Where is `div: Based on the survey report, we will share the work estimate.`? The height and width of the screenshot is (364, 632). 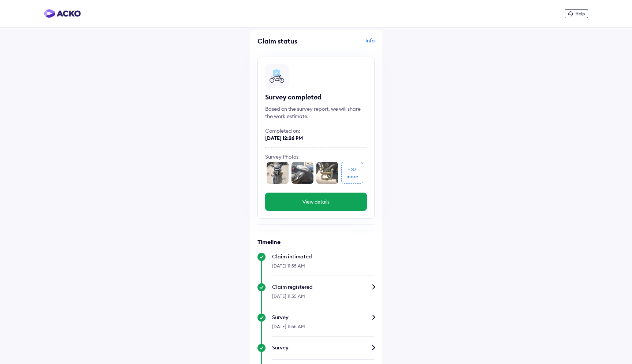 div: Based on the survey report, we will share the work estimate. is located at coordinates (316, 112).